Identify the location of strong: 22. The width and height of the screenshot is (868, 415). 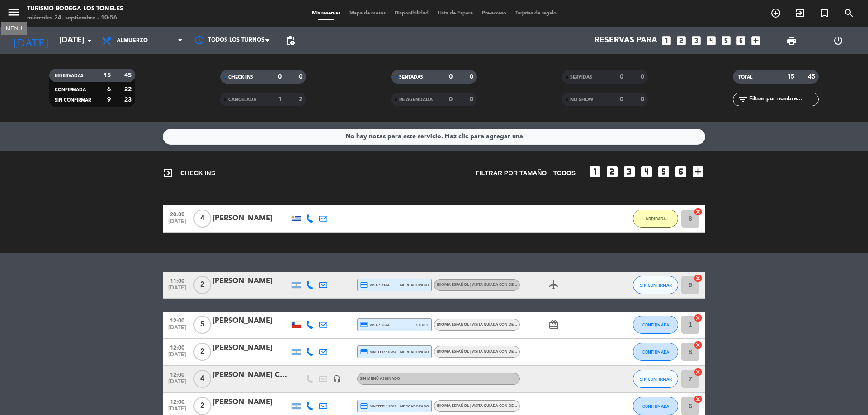
(129, 90).